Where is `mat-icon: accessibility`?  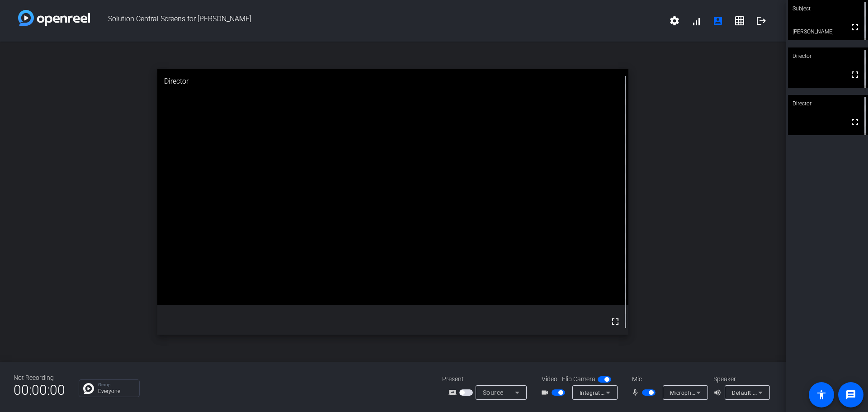
mat-icon: accessibility is located at coordinates (822, 395).